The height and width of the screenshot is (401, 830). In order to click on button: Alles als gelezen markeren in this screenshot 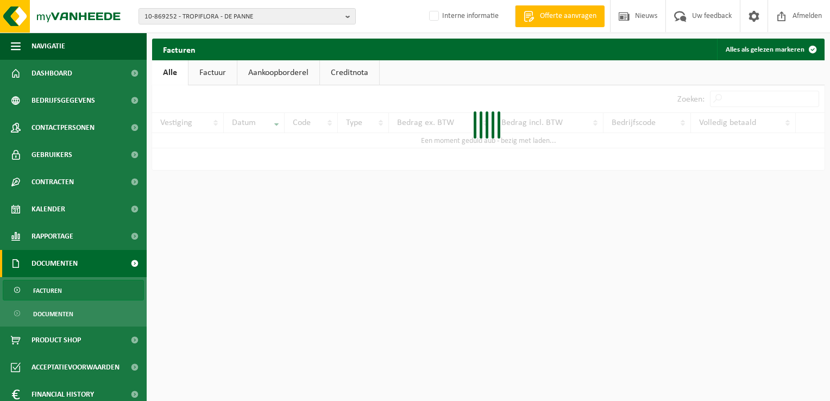, I will do `click(770, 49)`.